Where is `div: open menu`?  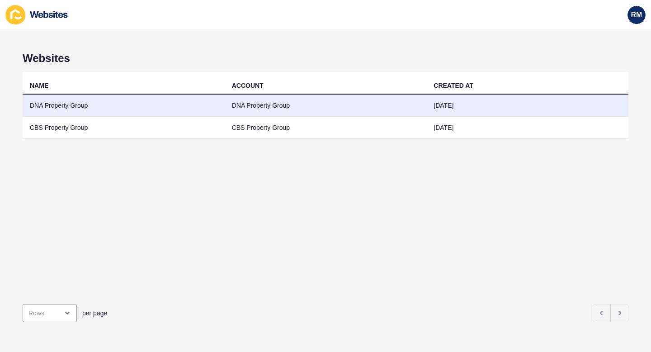 div: open menu is located at coordinates (50, 313).